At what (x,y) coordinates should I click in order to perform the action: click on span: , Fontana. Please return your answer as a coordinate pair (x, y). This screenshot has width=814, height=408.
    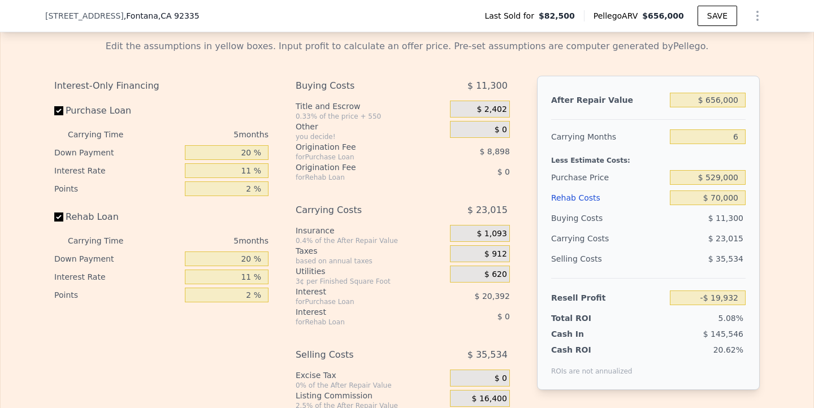
    Looking at the image, I should click on (162, 16).